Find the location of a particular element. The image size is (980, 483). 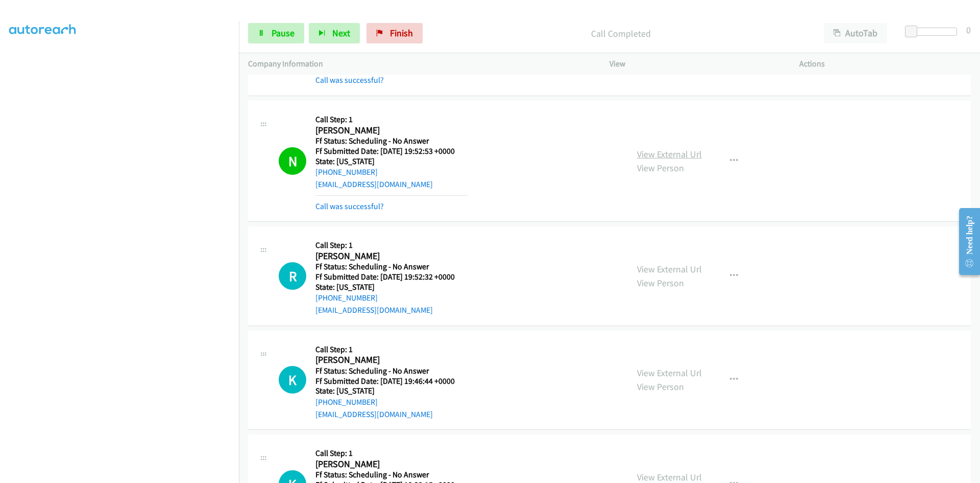

div: Need help? is located at coordinates (19, 34).